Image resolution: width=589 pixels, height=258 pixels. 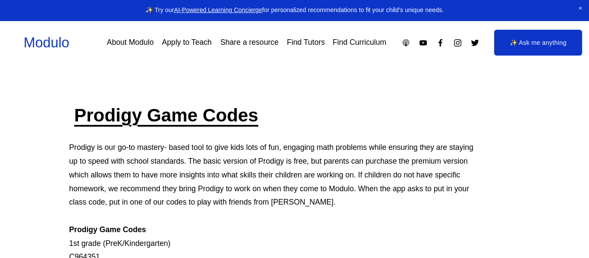 I want to click on a: Find Tutors, so click(x=306, y=43).